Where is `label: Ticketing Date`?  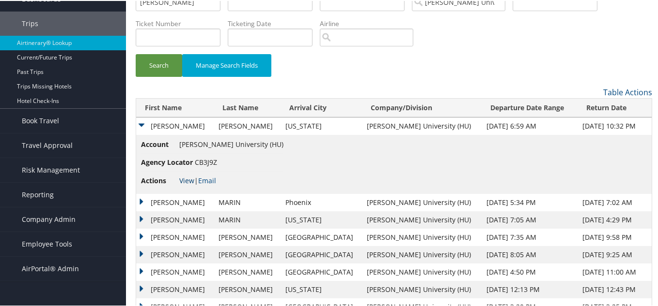 label: Ticketing Date is located at coordinates (274, 23).